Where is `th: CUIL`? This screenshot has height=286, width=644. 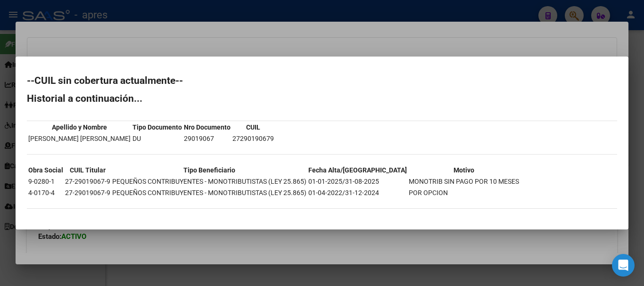
th: CUIL is located at coordinates (253, 127).